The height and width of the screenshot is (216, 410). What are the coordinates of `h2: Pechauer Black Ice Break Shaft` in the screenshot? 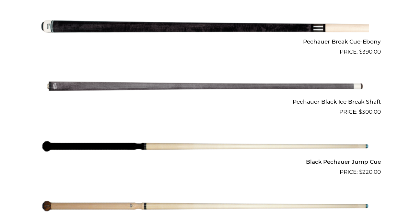 It's located at (205, 101).